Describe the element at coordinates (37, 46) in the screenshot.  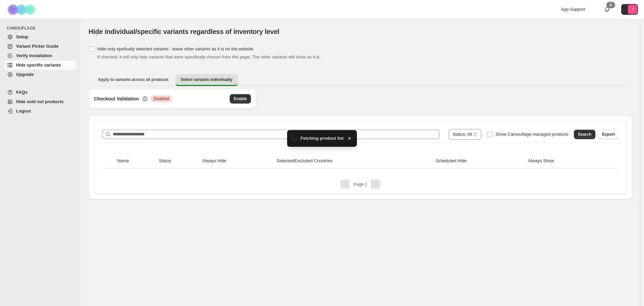
I see `span: Variant Picker Guide` at that location.